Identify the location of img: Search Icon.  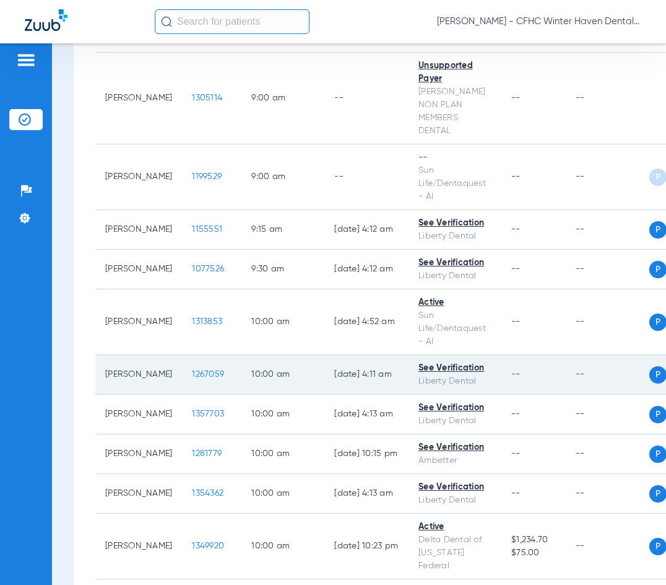
(167, 22).